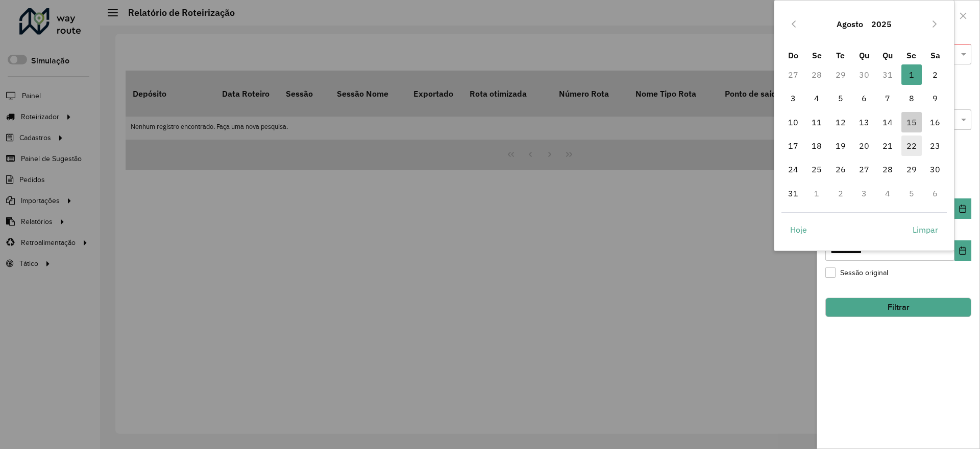 The image size is (980, 449). Describe the element at coordinates (935, 169) in the screenshot. I see `span: 30` at that location.